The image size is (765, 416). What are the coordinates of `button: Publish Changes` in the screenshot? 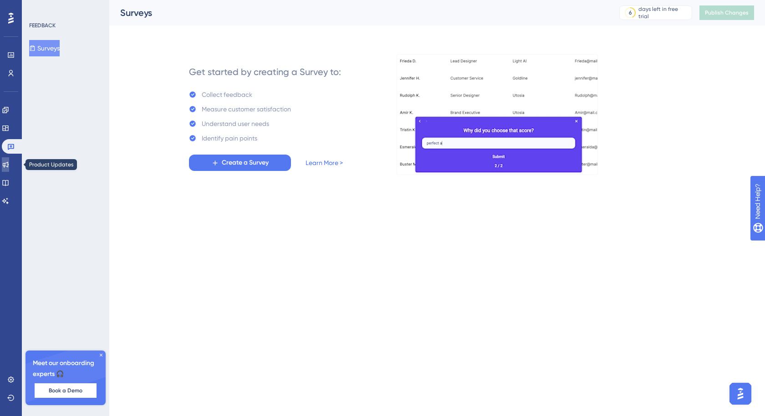 It's located at (726, 13).